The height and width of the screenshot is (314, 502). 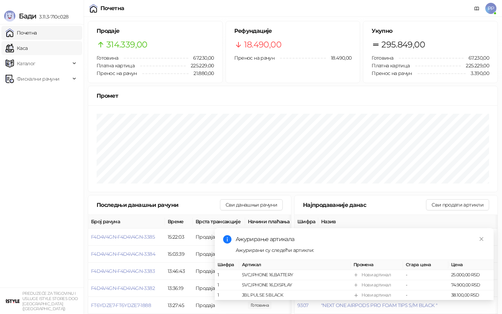 What do you see at coordinates (295, 295) in the screenshot?
I see `td: JBL PULSE 5 BLACK` at bounding box center [295, 295].